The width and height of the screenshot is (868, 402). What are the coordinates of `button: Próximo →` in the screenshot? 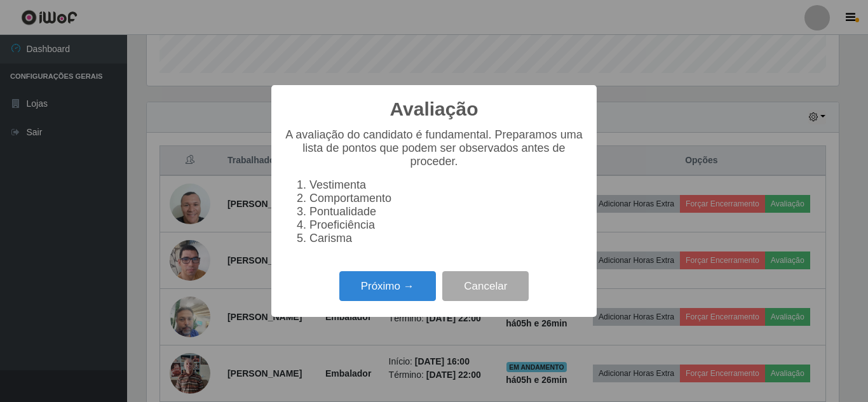 It's located at (388, 286).